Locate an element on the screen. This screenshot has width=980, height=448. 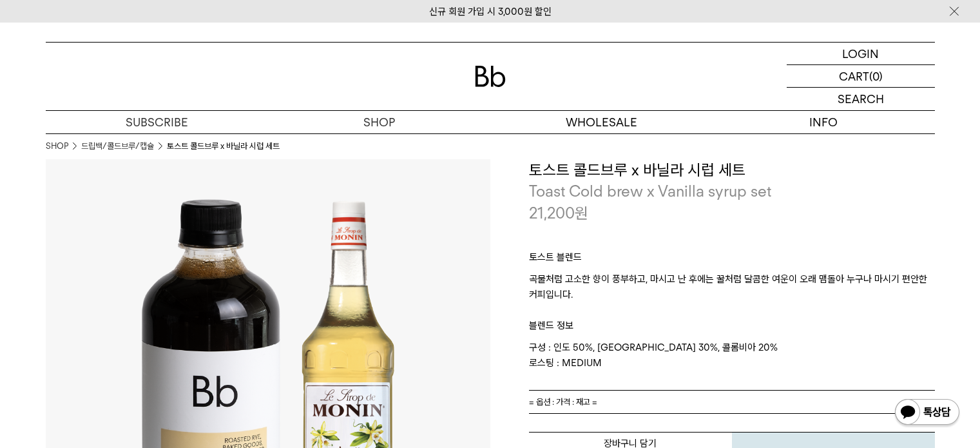
p: 곡물처럼 고소한 향이 풍부하고, 마시고 난 후에는 꿀처럼 달콤한 여운이 오래 맴돌아 누구나 마시기 편안한 커피입니다. is located at coordinates (732, 287).